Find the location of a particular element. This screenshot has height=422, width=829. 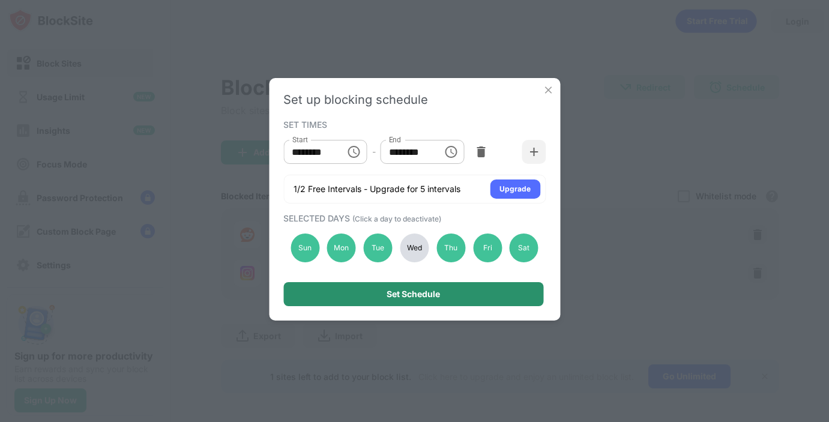

button: Choose time, selected time is 5:00 AM is located at coordinates (354, 152).